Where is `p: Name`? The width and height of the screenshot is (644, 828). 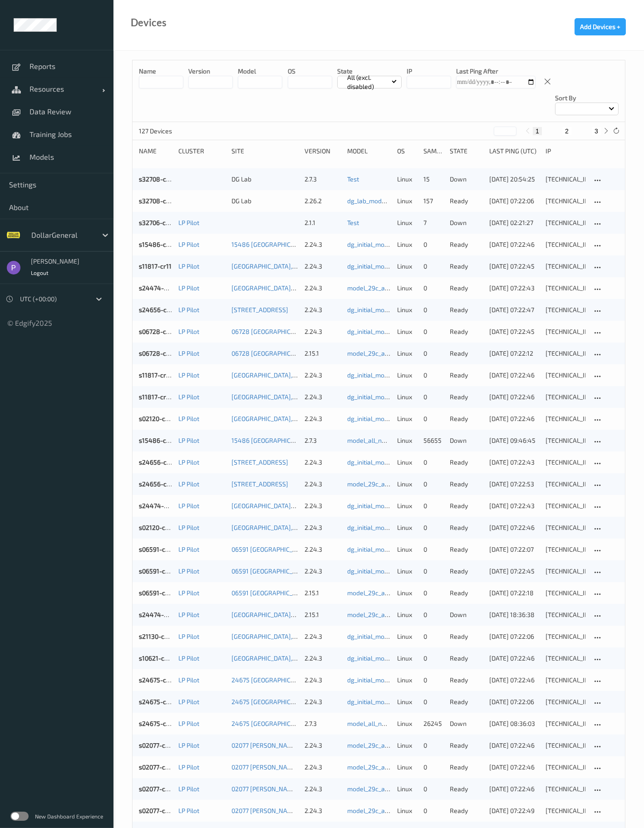 p: Name is located at coordinates (161, 71).